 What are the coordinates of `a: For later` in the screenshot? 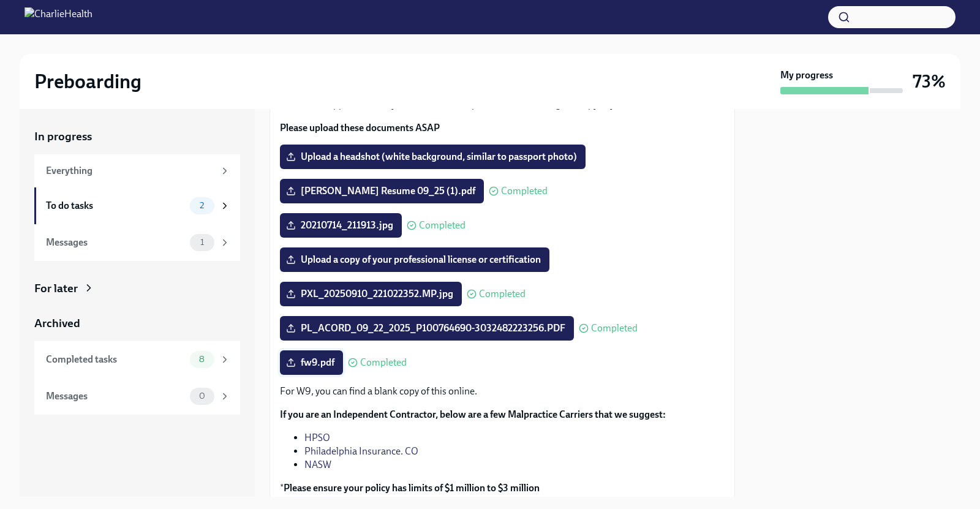 It's located at (137, 288).